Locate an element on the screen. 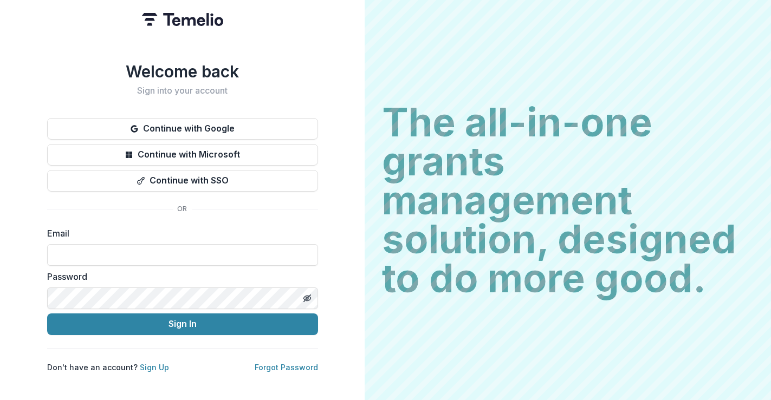 The width and height of the screenshot is (771, 400). img: Temelio is located at coordinates (183, 20).